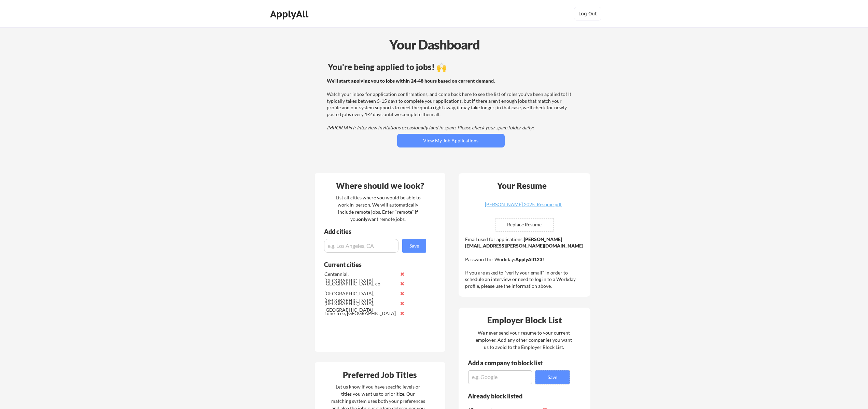 The width and height of the screenshot is (868, 409). I want to click on strong: ApplyAll123!, so click(530, 259).